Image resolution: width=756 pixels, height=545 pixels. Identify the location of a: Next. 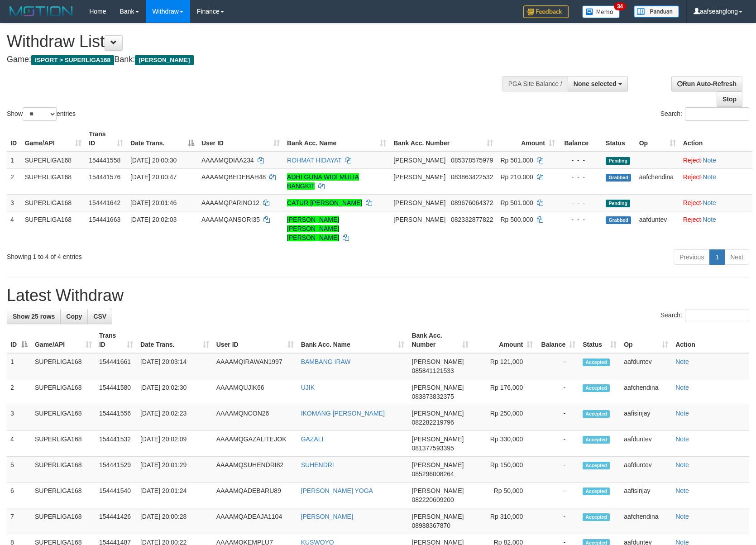
(736, 257).